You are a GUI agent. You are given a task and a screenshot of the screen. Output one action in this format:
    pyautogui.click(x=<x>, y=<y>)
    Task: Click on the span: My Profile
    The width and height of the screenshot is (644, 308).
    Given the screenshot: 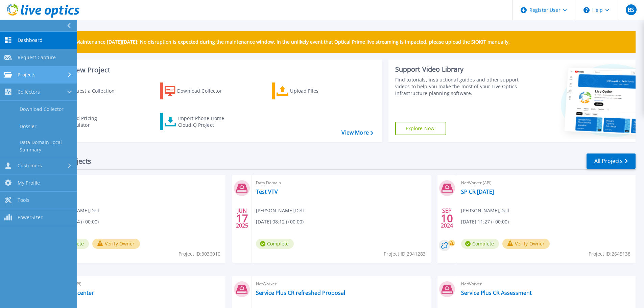 What is the action you would take?
    pyautogui.click(x=29, y=182)
    